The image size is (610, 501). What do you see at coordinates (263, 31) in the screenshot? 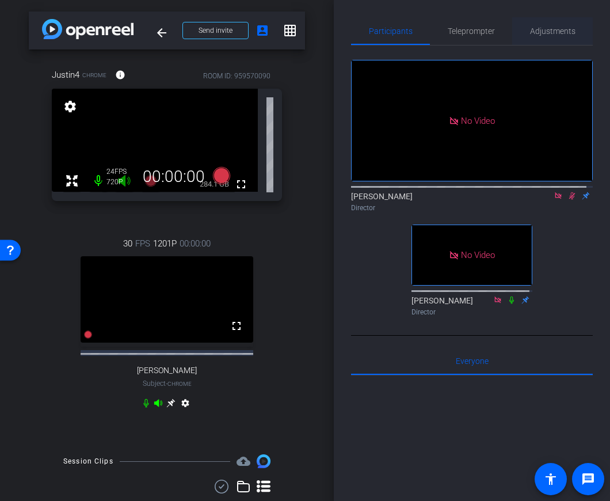
I see `mat-icon: account_box` at bounding box center [263, 31].